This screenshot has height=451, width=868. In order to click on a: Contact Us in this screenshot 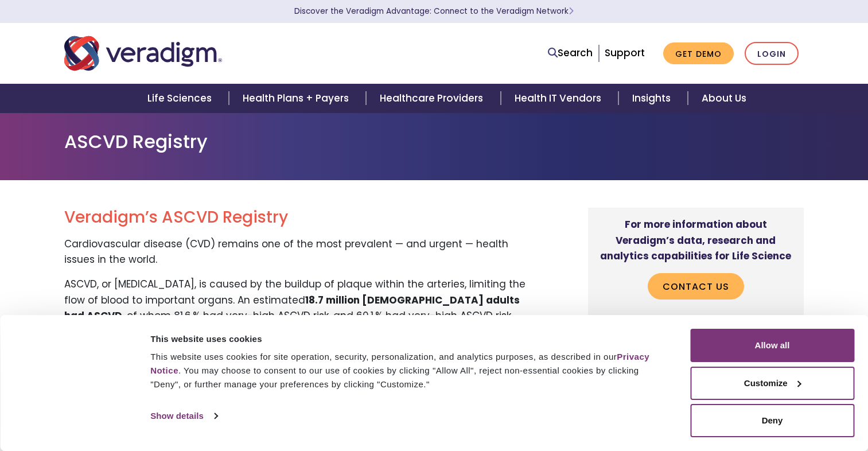, I will do `click(696, 286)`.